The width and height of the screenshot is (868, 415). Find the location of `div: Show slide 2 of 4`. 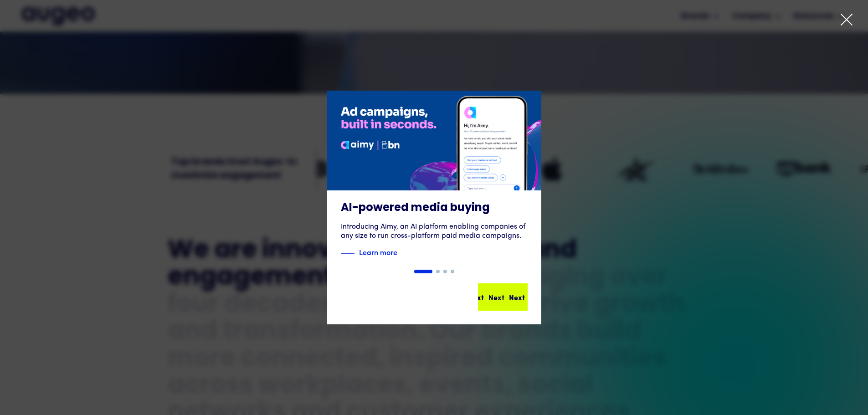

div: Show slide 2 of 4 is located at coordinates (438, 271).